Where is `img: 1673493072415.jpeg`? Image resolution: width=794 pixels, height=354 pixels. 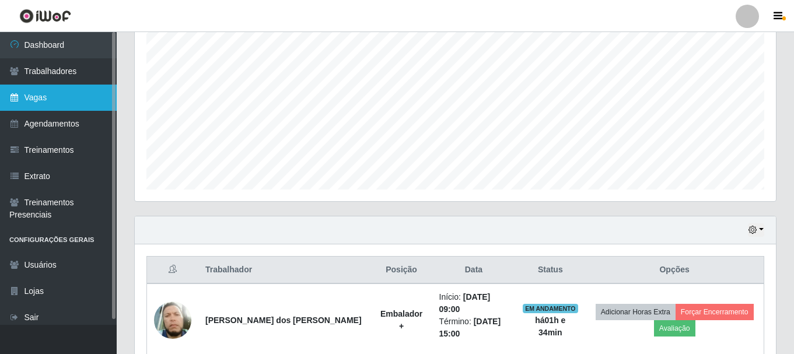 img: 1673493072415.jpeg is located at coordinates (173, 320).